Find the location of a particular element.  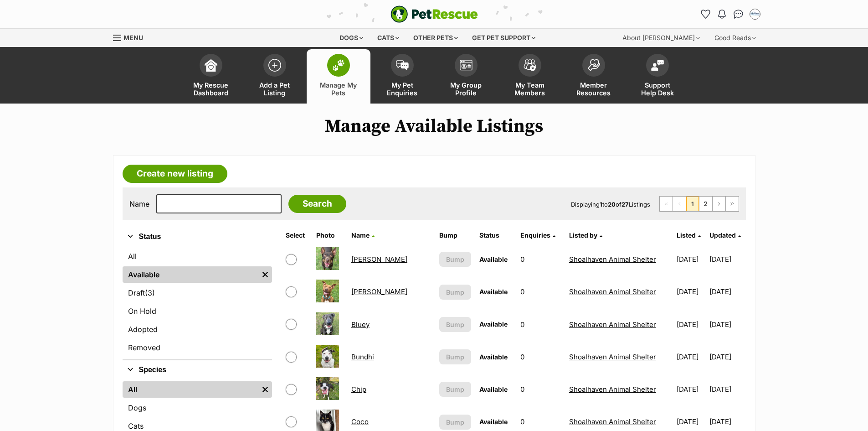

div: Get pet support is located at coordinates (503, 38).